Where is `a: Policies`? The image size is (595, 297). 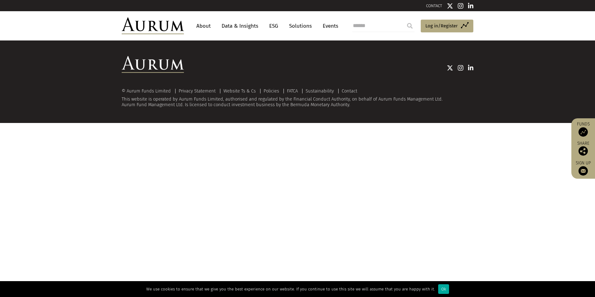 a: Policies is located at coordinates (271, 91).